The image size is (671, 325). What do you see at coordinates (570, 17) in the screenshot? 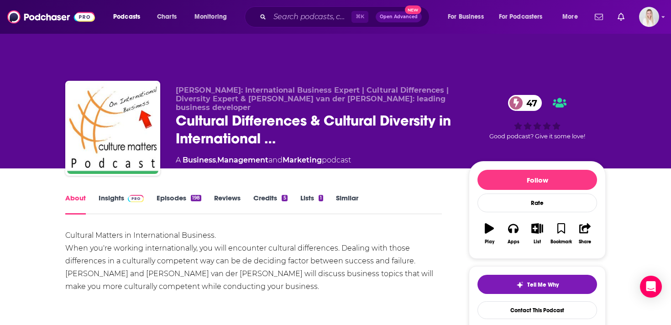
I see `span: More` at bounding box center [570, 17].